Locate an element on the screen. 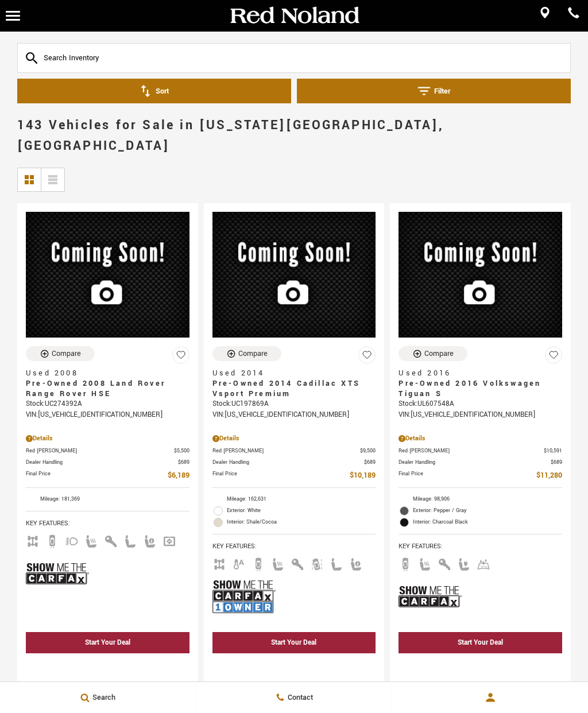  img: Show Me the CARFAX Badge is located at coordinates (430, 597).